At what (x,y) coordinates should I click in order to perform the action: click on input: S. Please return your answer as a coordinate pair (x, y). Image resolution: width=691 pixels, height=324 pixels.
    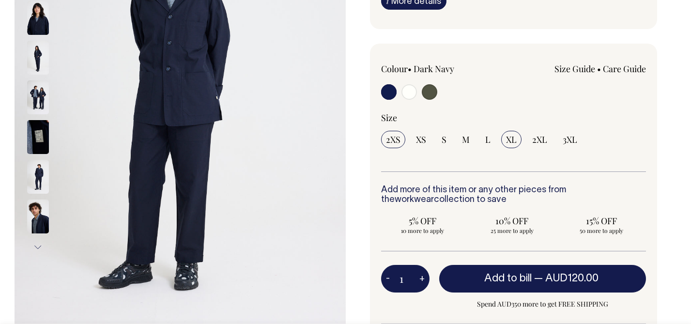
    Looking at the image, I should click on (444, 140).